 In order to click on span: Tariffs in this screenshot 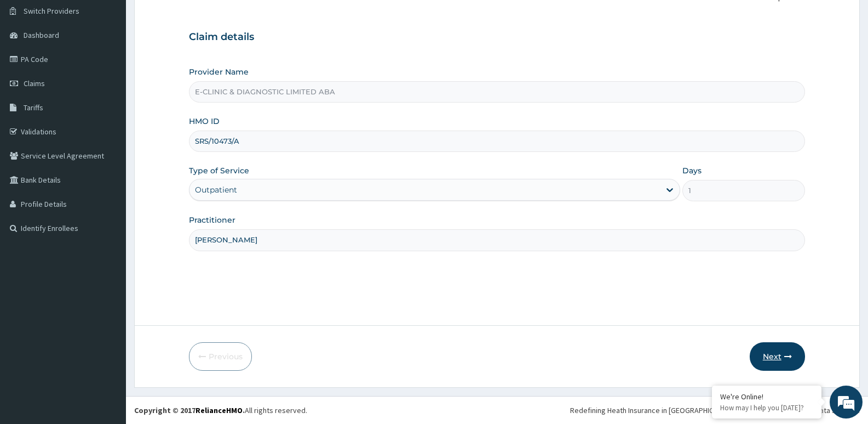, I will do `click(34, 107)`.